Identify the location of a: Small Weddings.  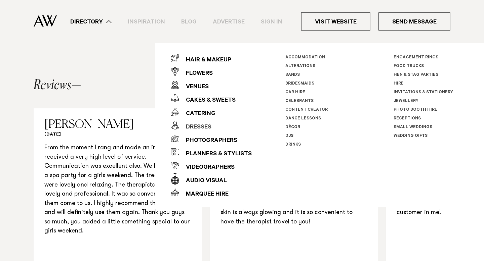
(412, 128).